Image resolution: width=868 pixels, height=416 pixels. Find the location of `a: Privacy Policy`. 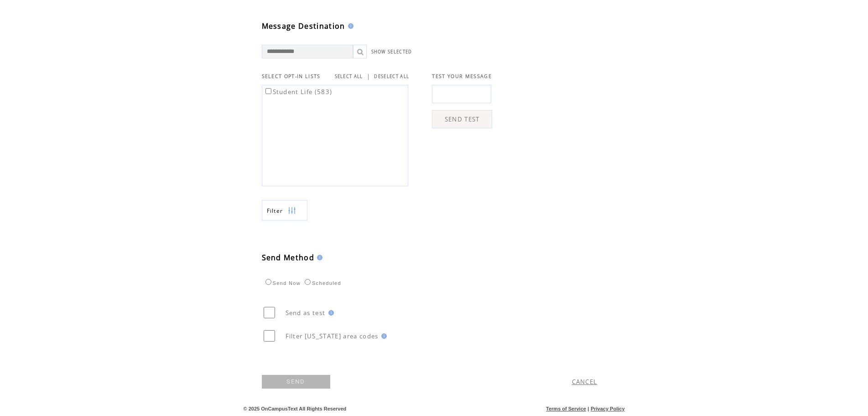

a: Privacy Policy is located at coordinates (608, 408).